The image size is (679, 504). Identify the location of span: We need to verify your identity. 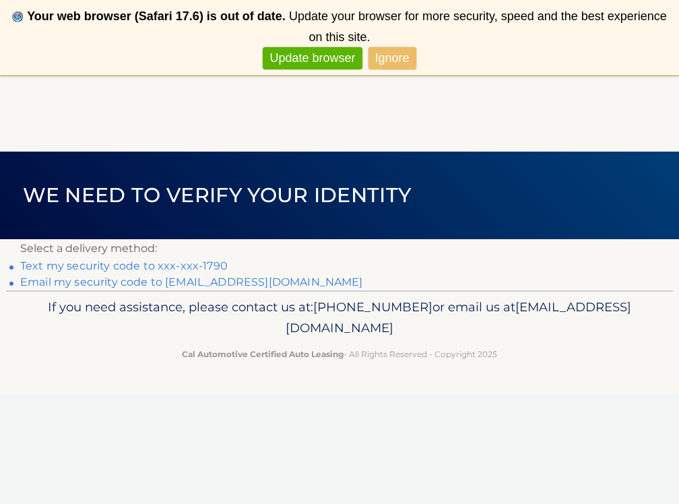
(217, 195).